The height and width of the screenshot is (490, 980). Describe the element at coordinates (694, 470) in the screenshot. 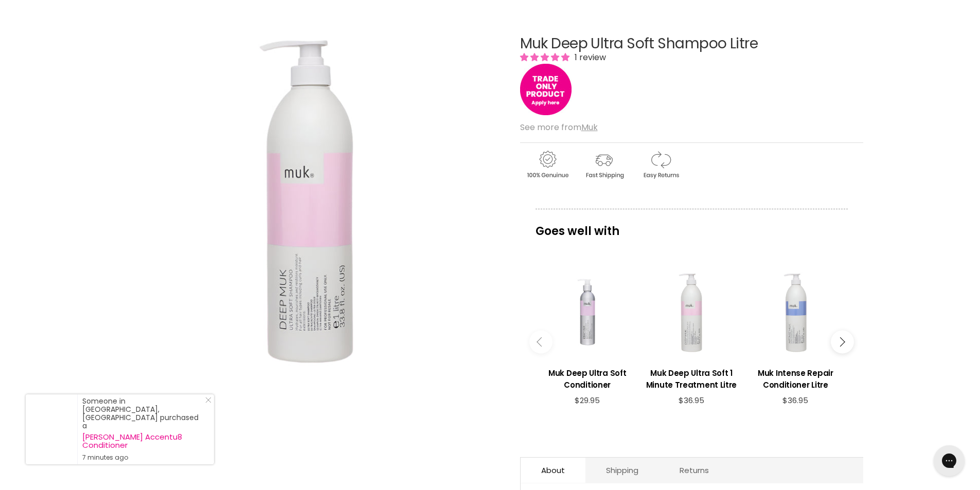

I see `a: Returns` at that location.